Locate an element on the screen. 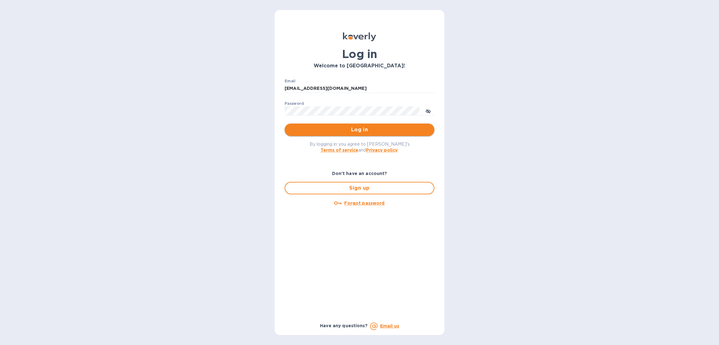 This screenshot has height=345, width=719. button: toggle password visibility is located at coordinates (428, 111).